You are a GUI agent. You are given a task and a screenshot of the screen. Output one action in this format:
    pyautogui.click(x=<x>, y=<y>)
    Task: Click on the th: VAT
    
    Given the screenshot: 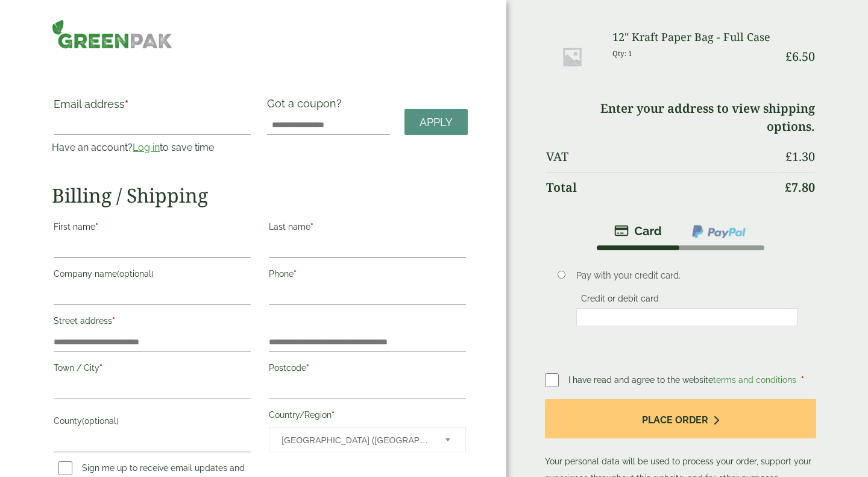 What is the action you would take?
    pyautogui.click(x=662, y=157)
    